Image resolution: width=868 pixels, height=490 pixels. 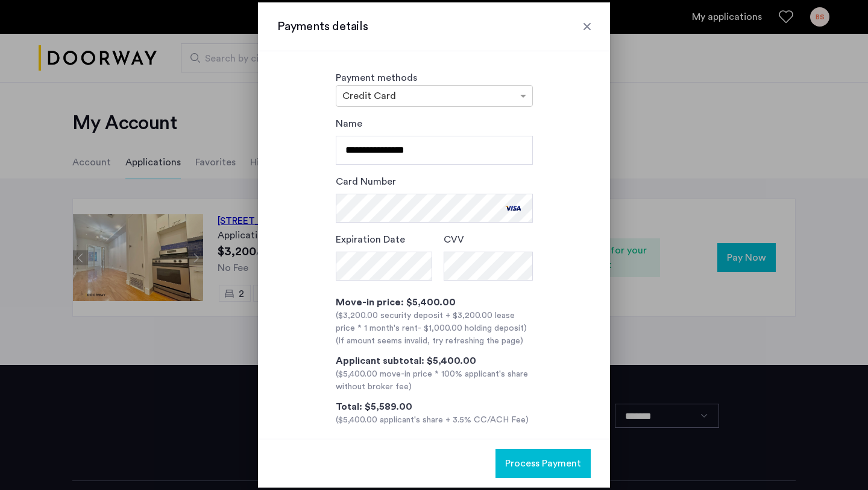 I want to click on label: Payment methods, so click(x=376, y=78).